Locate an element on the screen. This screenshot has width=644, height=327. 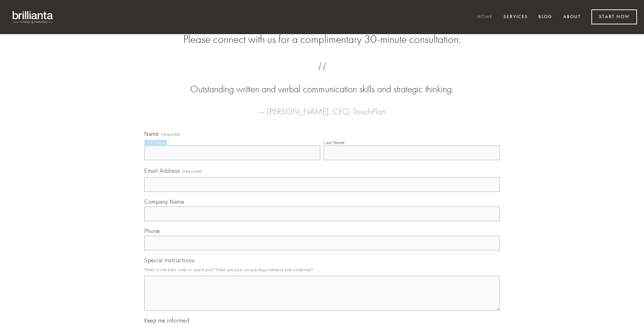
a: Start Now is located at coordinates (614, 17).